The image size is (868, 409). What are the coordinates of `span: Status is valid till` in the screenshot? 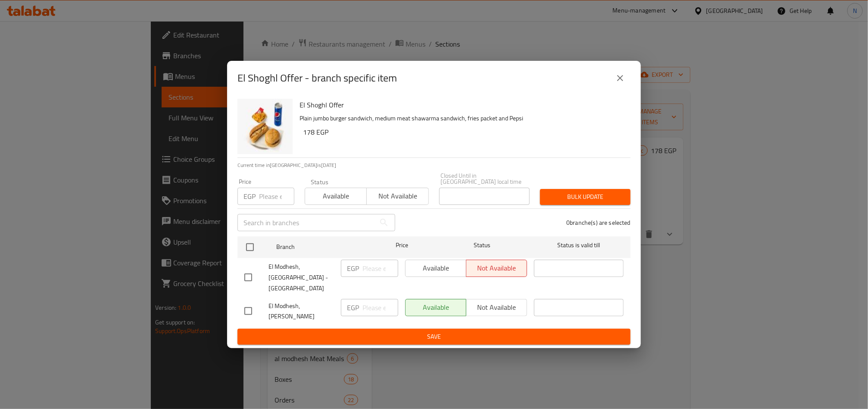 It's located at (579, 245).